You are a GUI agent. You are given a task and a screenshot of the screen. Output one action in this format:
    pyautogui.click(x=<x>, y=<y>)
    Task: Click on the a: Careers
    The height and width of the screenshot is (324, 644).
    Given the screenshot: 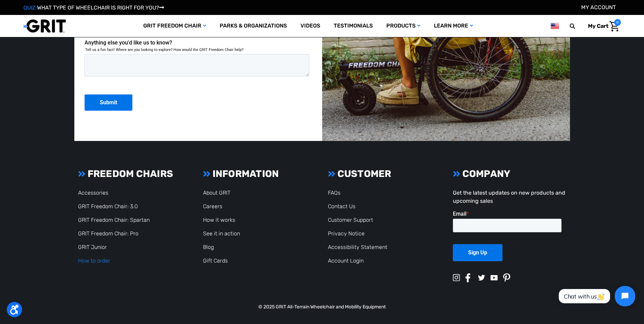 What is the action you would take?
    pyautogui.click(x=212, y=206)
    